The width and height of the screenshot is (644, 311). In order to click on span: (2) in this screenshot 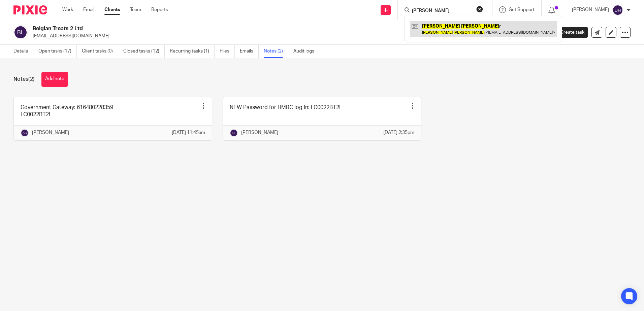, I will do `click(31, 79)`.